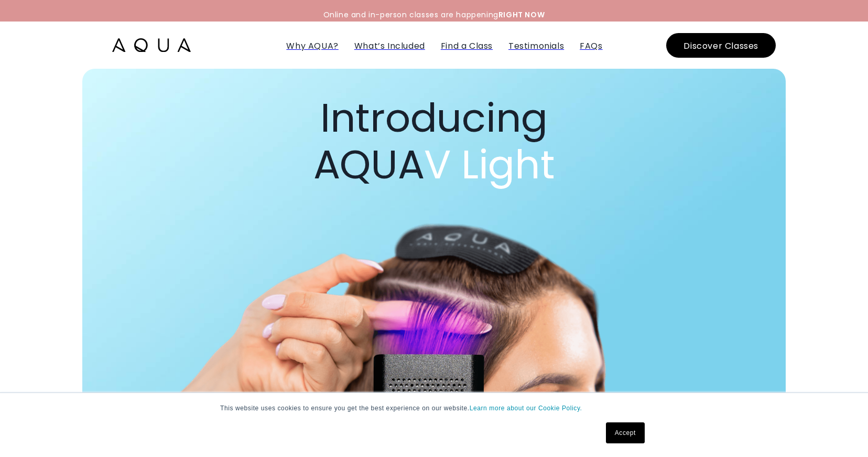 The height and width of the screenshot is (457, 868). What do you see at coordinates (434, 15) in the screenshot?
I see `span: Online and in-person classes are happening` at bounding box center [434, 15].